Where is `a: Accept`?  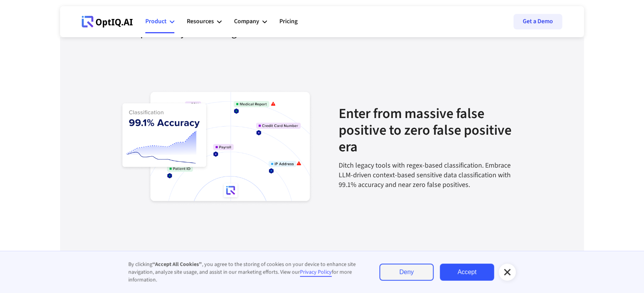
a: Accept is located at coordinates (467, 272).